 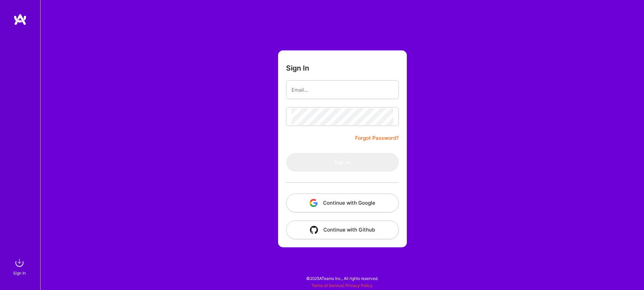 What do you see at coordinates (20, 262) in the screenshot?
I see `img: sign in` at bounding box center [20, 262].